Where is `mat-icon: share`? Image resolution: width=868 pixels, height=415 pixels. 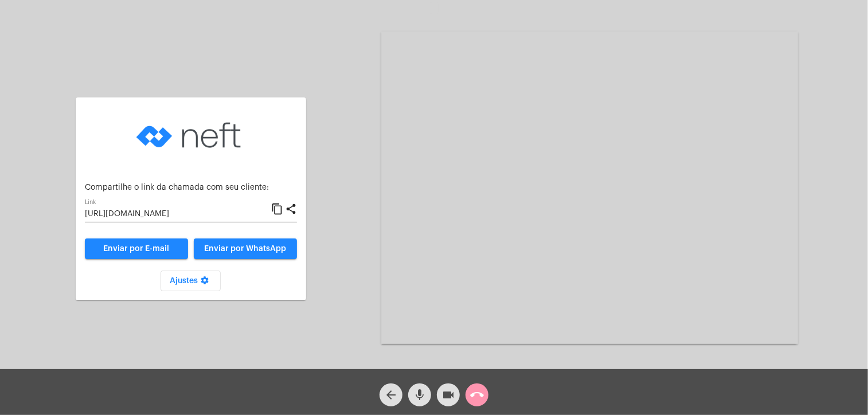
mat-icon: share is located at coordinates (291, 209).